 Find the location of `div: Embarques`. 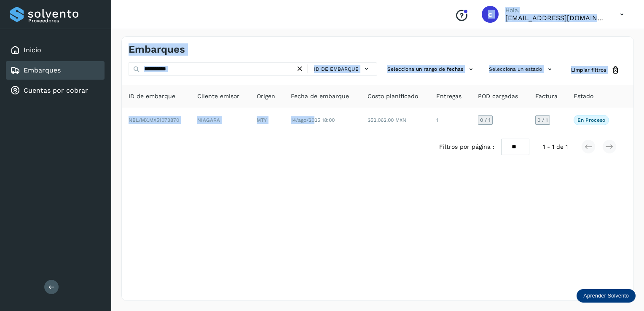

div: Embarques is located at coordinates (55, 71).